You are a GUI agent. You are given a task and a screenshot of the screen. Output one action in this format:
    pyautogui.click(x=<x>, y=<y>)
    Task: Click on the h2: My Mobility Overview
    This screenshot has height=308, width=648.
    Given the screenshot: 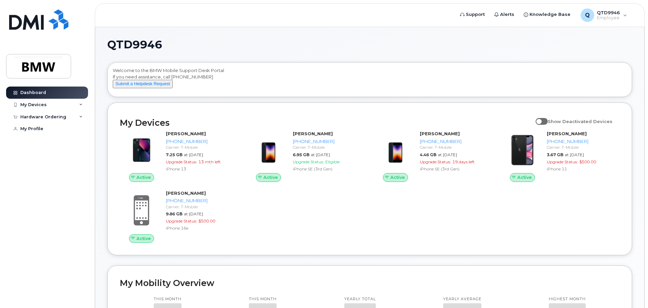 What is the action you would take?
    pyautogui.click(x=370, y=283)
    